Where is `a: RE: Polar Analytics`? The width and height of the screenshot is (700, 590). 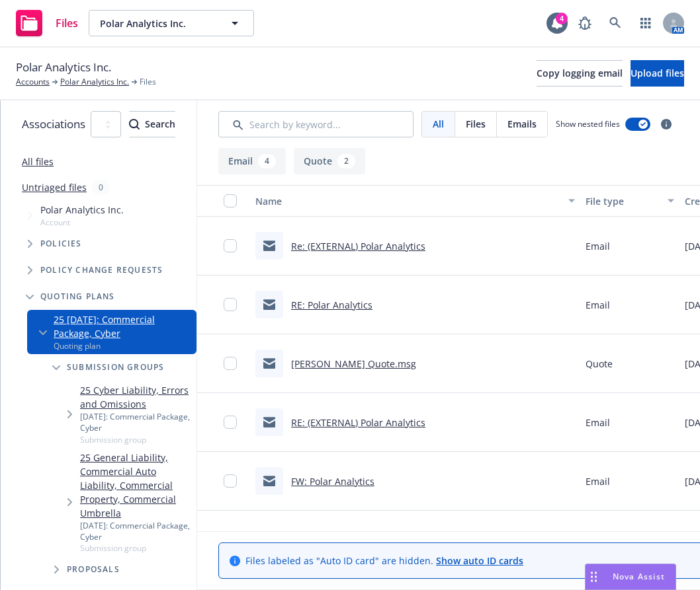
a: RE: Polar Analytics is located at coordinates (331, 305).